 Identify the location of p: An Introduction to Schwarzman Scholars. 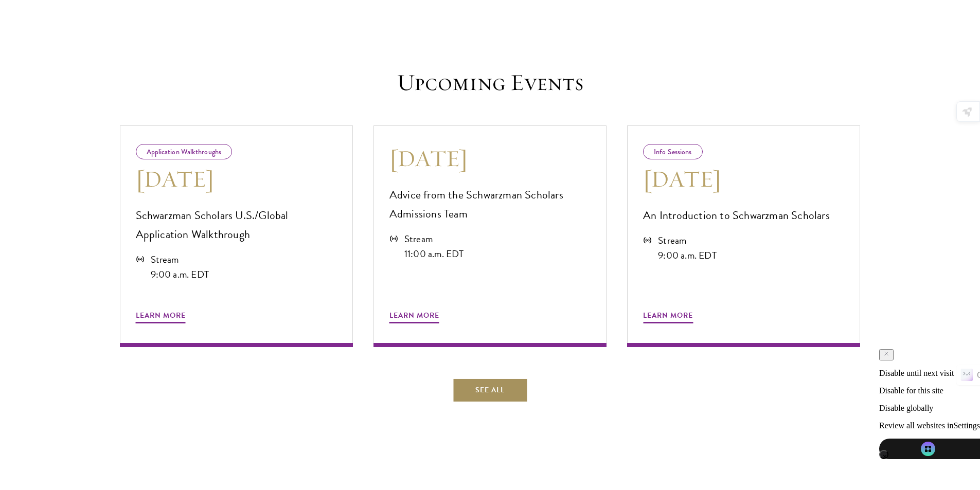
(743, 216).